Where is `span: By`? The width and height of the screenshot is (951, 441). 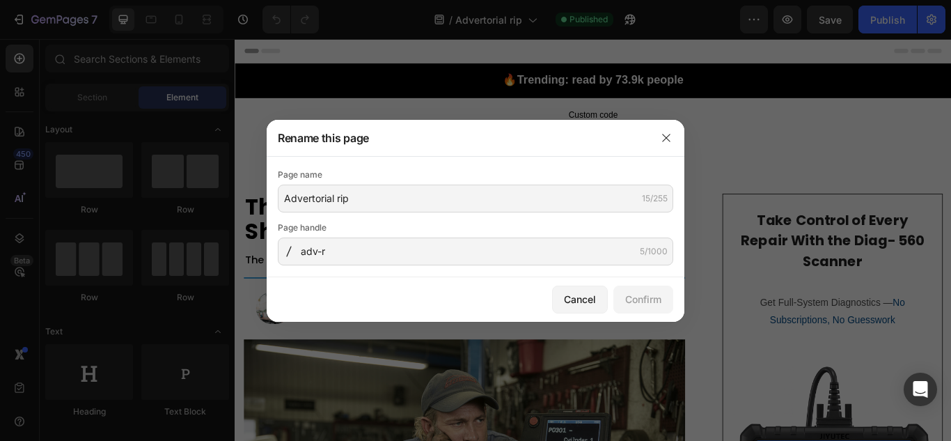
span: By is located at coordinates (85, 303).